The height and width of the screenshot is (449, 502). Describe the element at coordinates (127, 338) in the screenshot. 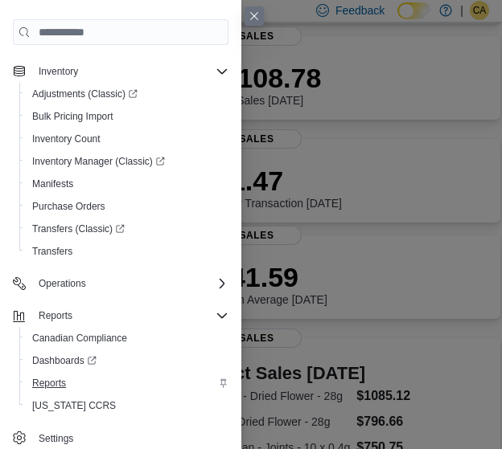

I see `button: Canadian Compliance` at that location.